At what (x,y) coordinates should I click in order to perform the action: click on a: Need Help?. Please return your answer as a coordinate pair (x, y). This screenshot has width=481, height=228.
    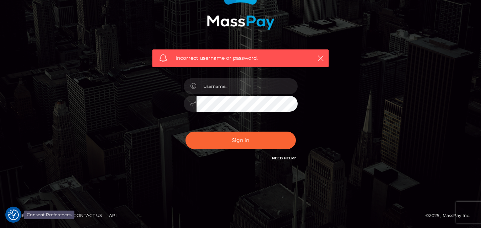
    Looking at the image, I should click on (284, 158).